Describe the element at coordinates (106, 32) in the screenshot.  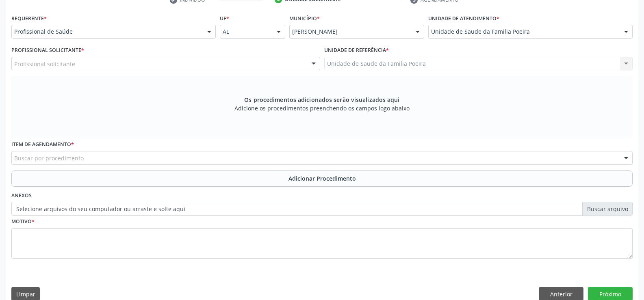
I see `span: Profissional de Saúde` at that location.